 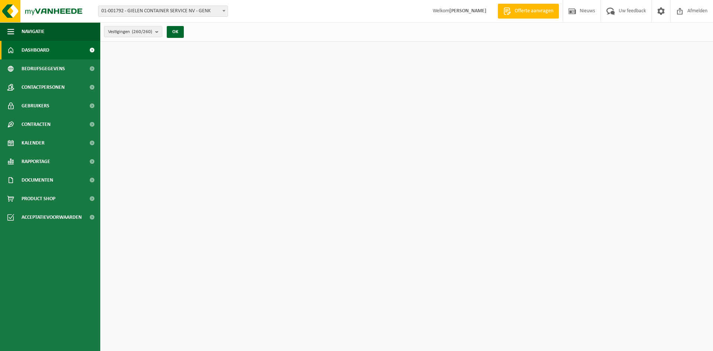 What do you see at coordinates (163, 11) in the screenshot?
I see `span: 01-001792 - GIELEN CONTAINER SERVICE NV - GENK` at bounding box center [163, 11].